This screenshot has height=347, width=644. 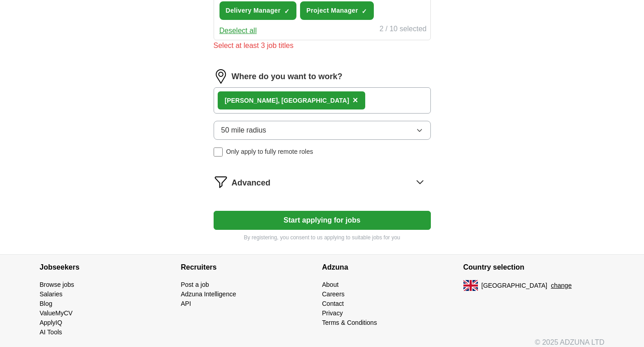 I want to click on input: Only apply to fully remote roles, so click(x=218, y=152).